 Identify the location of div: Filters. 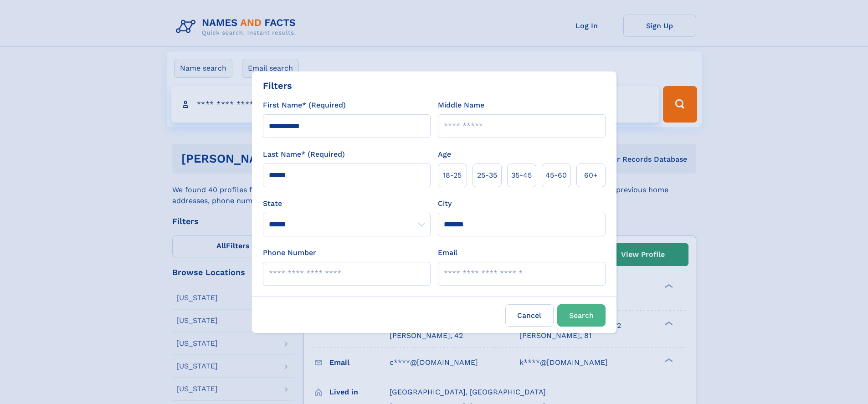
(277, 86).